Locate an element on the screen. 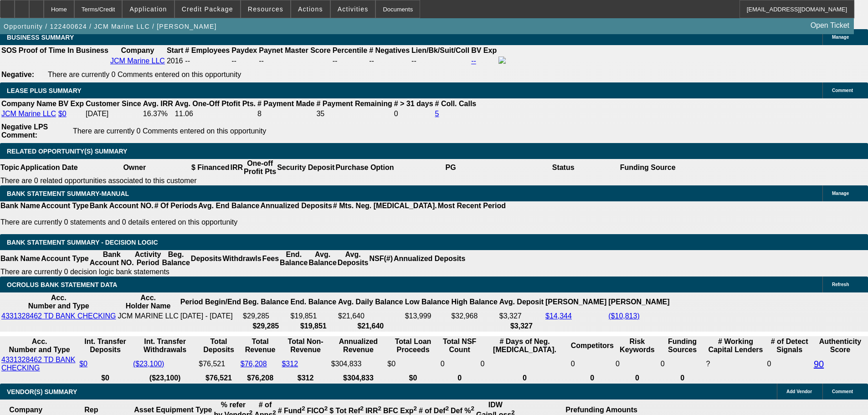 This screenshot has height=415, width=868. img: facebook-icon.png is located at coordinates (502, 60).